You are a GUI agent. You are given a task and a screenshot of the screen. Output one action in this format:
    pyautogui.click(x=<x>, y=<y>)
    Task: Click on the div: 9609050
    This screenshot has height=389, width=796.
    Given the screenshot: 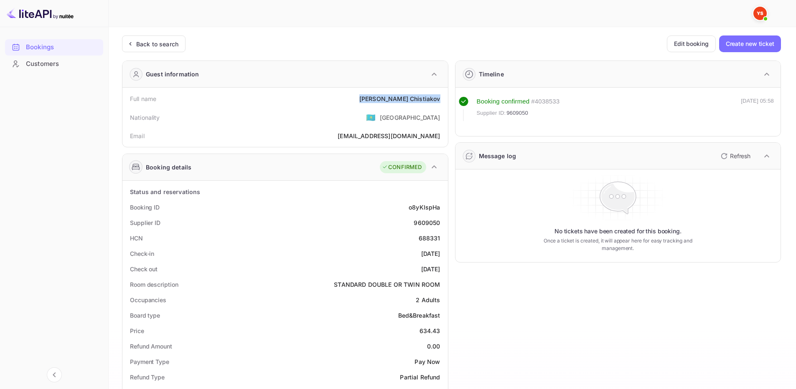 What is the action you would take?
    pyautogui.click(x=427, y=223)
    